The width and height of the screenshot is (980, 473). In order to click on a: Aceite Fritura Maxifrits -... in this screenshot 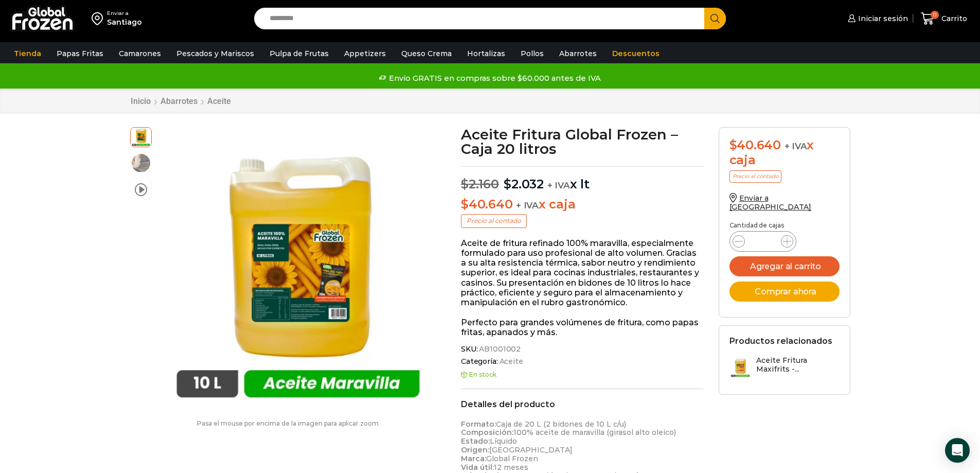, I will do `click(785, 367)`.